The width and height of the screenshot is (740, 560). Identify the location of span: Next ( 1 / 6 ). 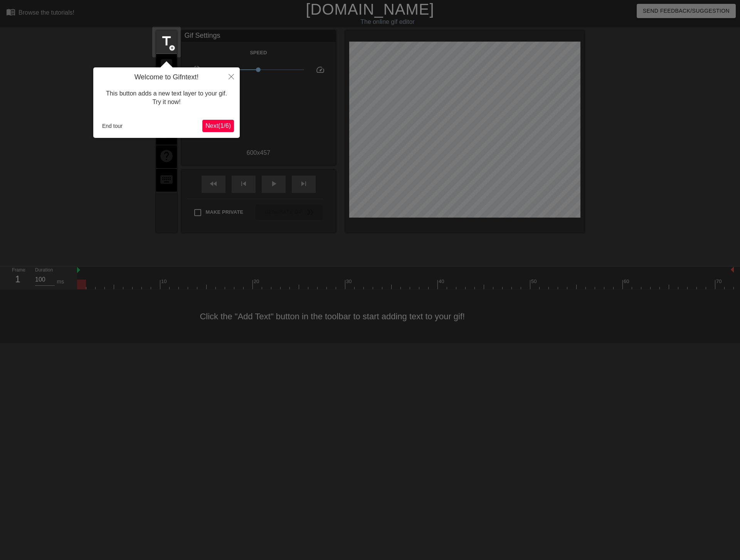
(218, 126).